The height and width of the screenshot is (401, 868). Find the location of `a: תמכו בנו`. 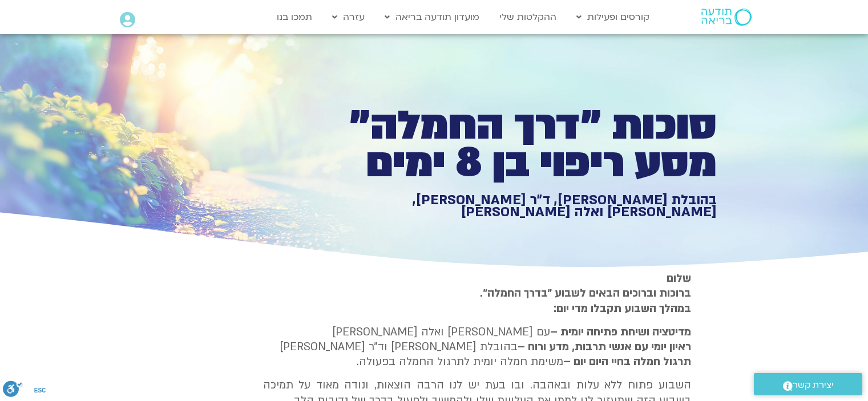

a: תמכו בנו is located at coordinates (294, 17).